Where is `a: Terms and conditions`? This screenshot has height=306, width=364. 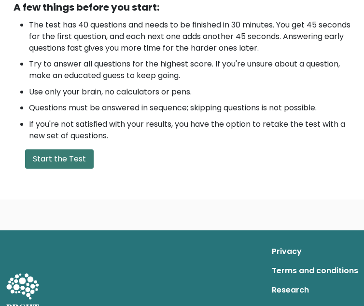
a: Terms and conditions is located at coordinates (315, 271).